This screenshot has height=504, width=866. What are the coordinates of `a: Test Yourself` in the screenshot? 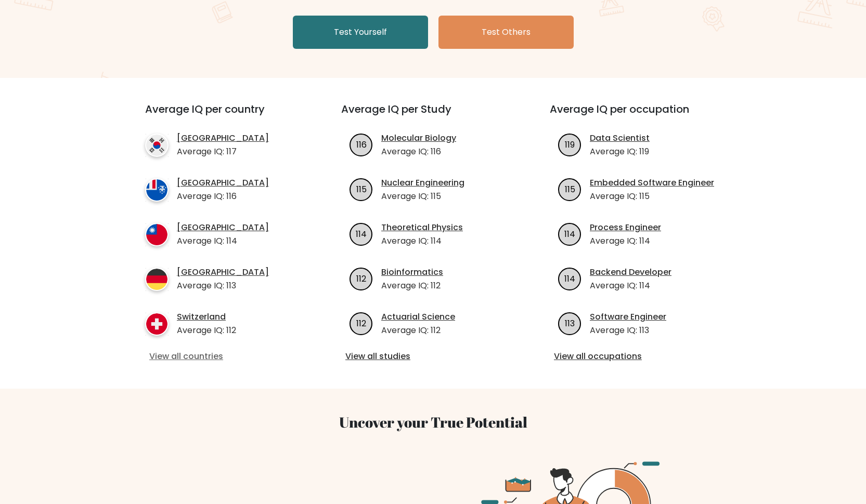 It's located at (361, 32).